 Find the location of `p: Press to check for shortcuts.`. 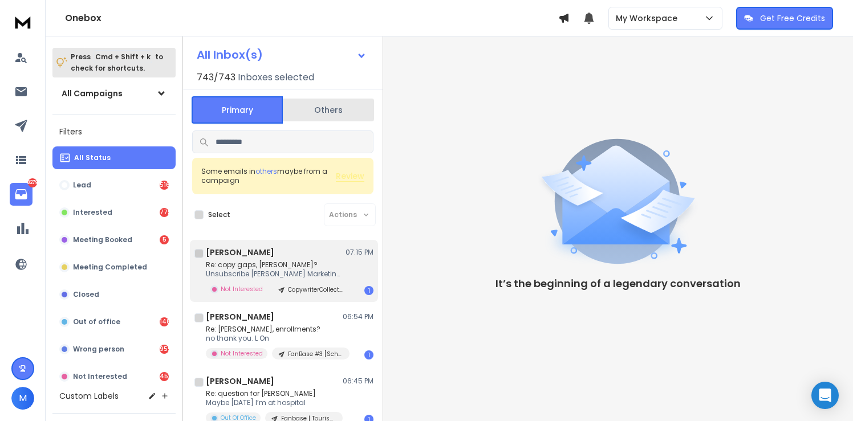

p: Press to check for shortcuts. is located at coordinates (117, 63).